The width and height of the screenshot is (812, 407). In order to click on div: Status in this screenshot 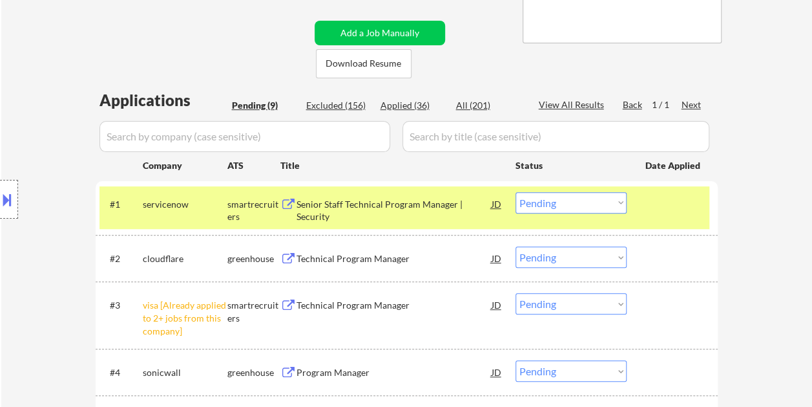, I will do `click(571, 165)`.